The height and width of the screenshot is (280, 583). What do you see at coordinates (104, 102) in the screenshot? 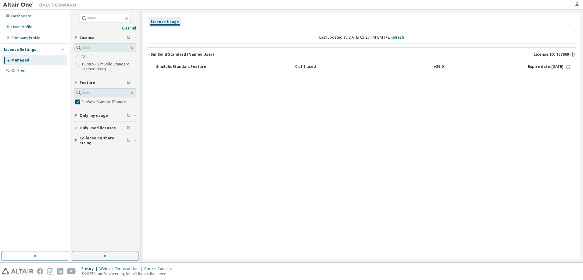
I see `label: SimSolidStandardFeature` at bounding box center [104, 102].